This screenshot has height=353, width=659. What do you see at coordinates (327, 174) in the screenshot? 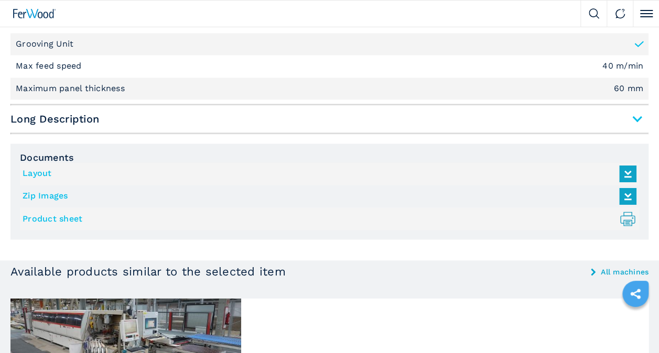
I see `a: Layout` at bounding box center [327, 174].